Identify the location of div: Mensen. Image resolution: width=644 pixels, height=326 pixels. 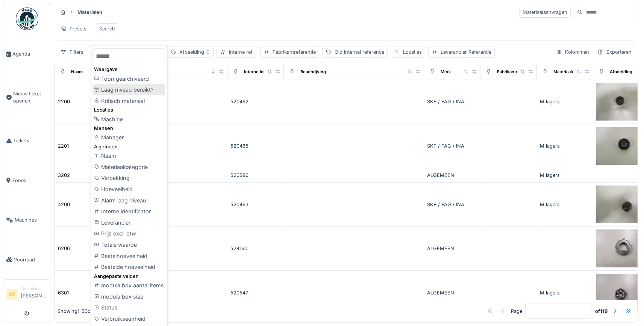
(128, 128).